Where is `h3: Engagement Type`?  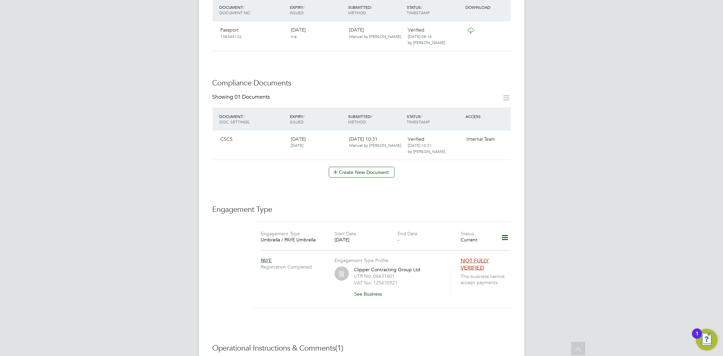 h3: Engagement Type is located at coordinates (362, 209).